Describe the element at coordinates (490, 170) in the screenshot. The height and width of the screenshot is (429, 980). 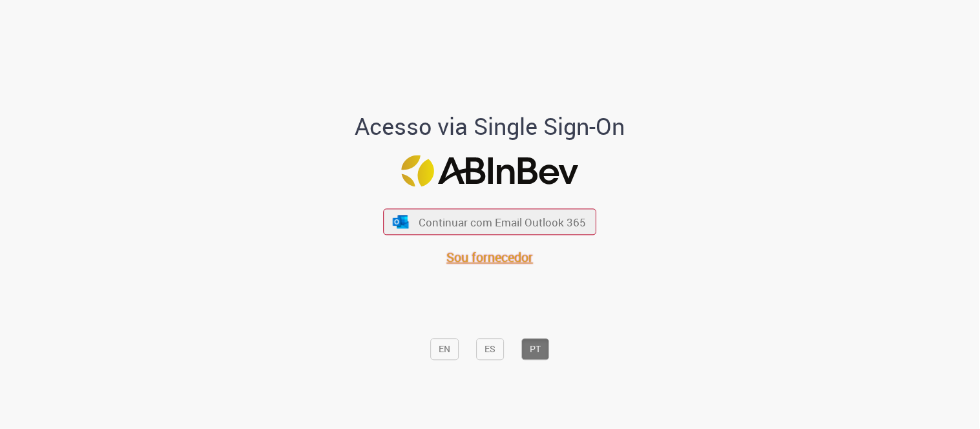
I see `img: Logo ABInBev` at that location.